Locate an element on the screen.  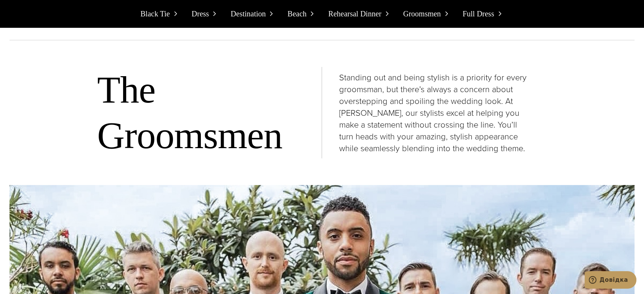
span: Rehearsal Dinner is located at coordinates (354, 13).